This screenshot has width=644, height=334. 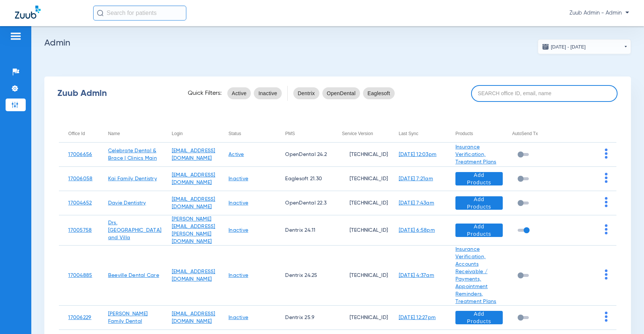 What do you see at coordinates (304, 179) in the screenshot?
I see `td: Eaglesoft 21.30` at bounding box center [304, 179].